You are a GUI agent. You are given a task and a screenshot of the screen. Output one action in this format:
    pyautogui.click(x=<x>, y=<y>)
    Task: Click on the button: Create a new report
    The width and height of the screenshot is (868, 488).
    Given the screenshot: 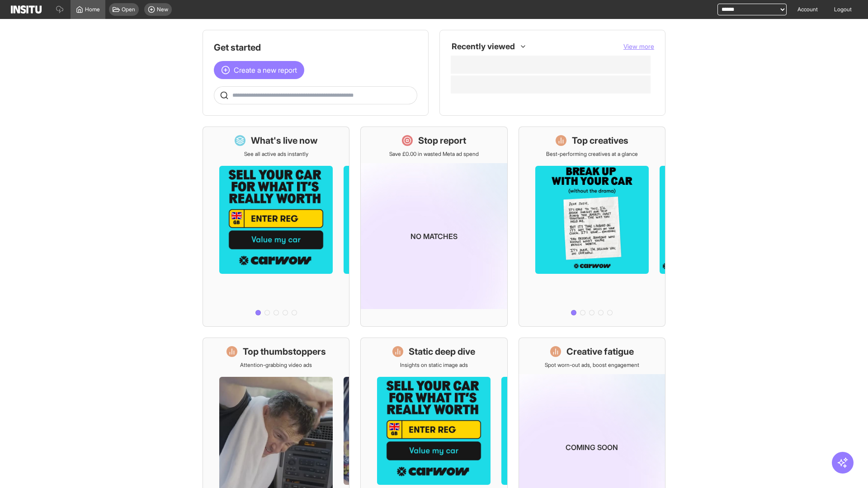 What is the action you would take?
    pyautogui.click(x=259, y=70)
    